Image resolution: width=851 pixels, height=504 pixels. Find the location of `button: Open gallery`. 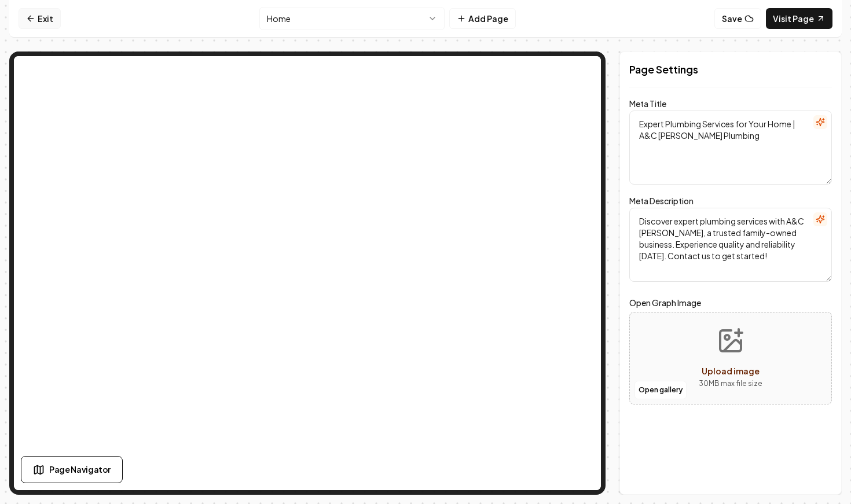

button: Open gallery is located at coordinates (660, 390).